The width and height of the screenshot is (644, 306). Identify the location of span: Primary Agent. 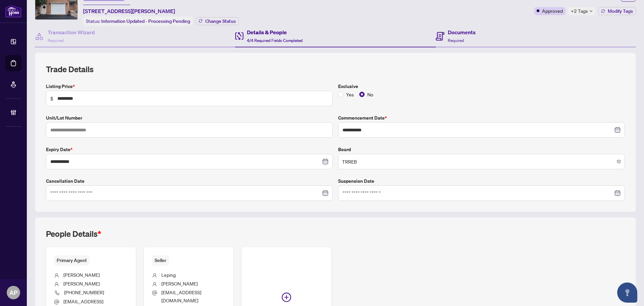
(72, 260).